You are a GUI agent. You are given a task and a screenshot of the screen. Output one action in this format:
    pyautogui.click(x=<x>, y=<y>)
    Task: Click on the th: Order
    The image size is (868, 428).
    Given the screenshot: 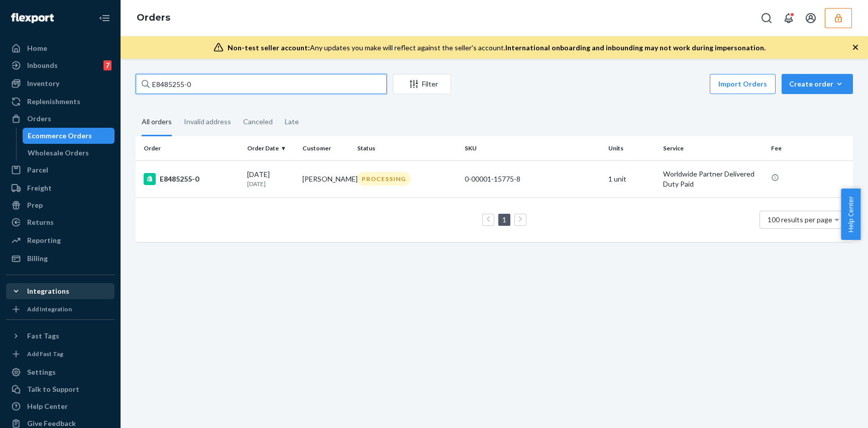 What is the action you would take?
    pyautogui.click(x=189, y=149)
    